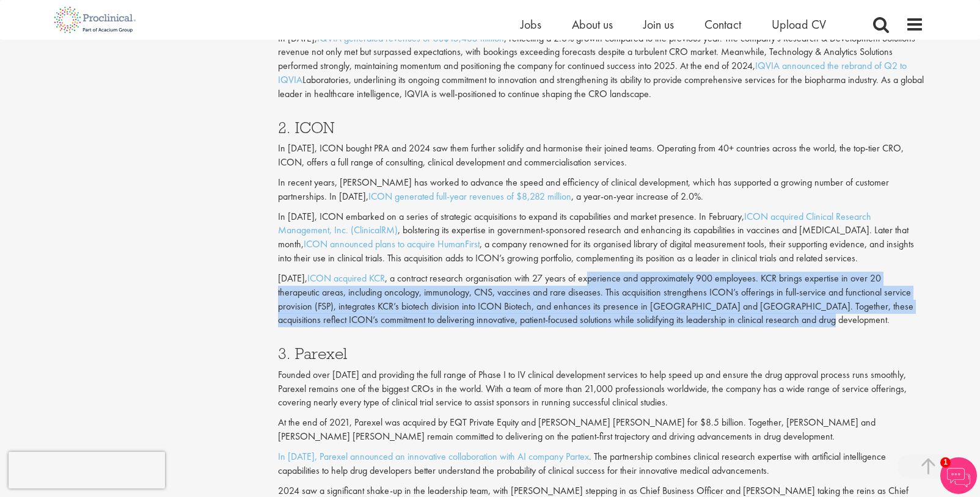  Describe the element at coordinates (659, 24) in the screenshot. I see `span: Join us` at that location.